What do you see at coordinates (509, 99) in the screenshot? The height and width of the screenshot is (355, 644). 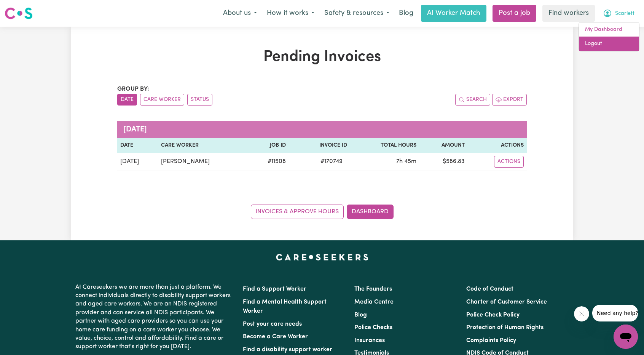 I see `button: Export` at bounding box center [509, 99].